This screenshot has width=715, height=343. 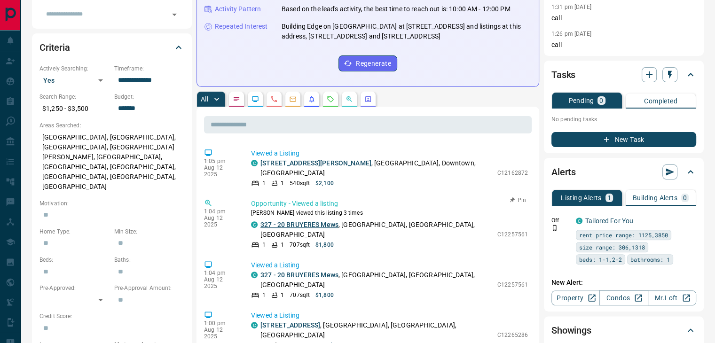 I want to click on p: New Alert:, so click(x=624, y=283).